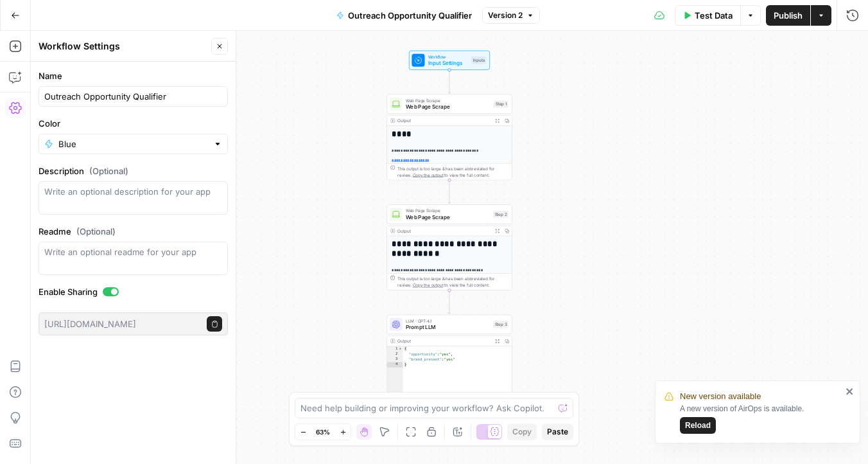 The width and height of the screenshot is (868, 464). Describe the element at coordinates (500, 104) in the screenshot. I see `div: Step 1` at that location.